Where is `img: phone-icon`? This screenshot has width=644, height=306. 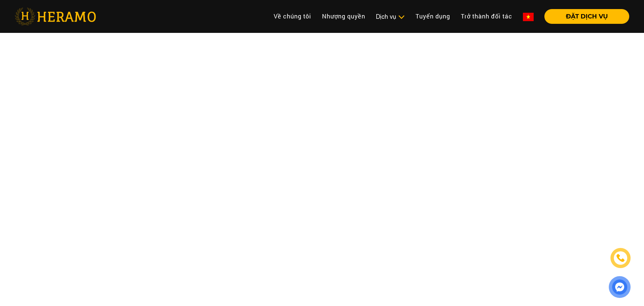 img: phone-icon is located at coordinates (620, 258).